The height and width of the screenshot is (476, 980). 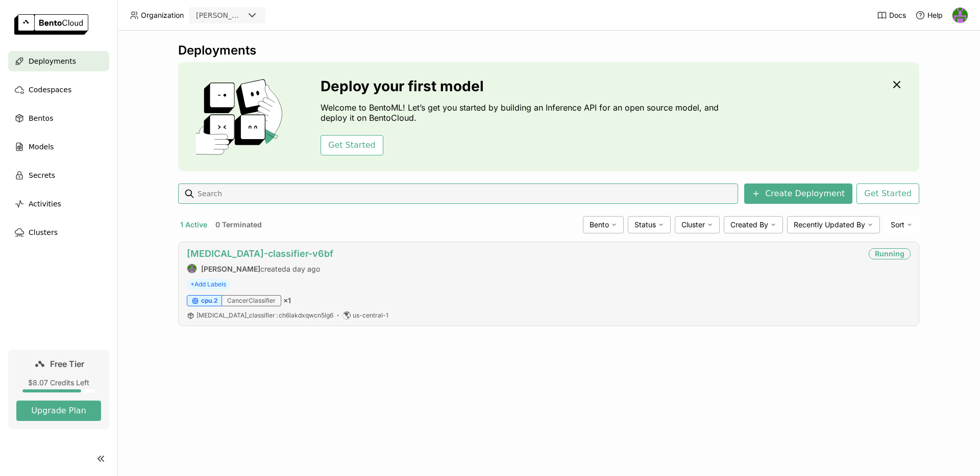 I want to click on button: 0 Terminated, so click(x=239, y=225).